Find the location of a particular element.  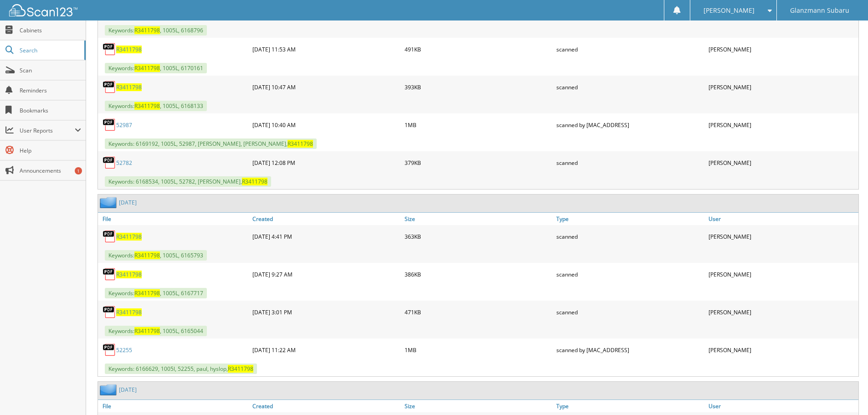

span: Keywords: , 1005L, 6167717 is located at coordinates (156, 293).